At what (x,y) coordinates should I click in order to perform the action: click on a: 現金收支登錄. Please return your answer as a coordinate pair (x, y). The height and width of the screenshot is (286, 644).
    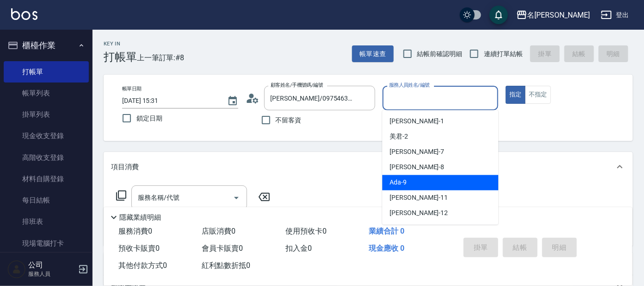
    Looking at the image, I should click on (46, 136).